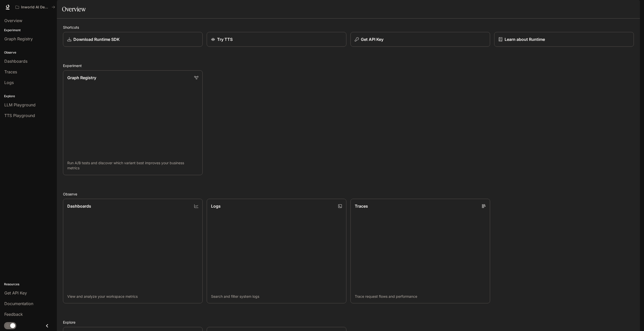 This screenshot has width=644, height=331. I want to click on button: Get API Key, so click(420, 39).